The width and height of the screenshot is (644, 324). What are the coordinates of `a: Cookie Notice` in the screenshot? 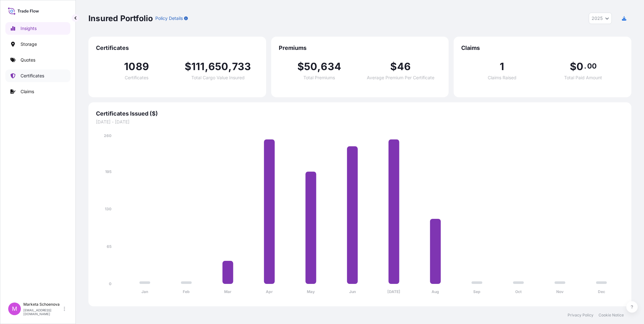 It's located at (611, 315).